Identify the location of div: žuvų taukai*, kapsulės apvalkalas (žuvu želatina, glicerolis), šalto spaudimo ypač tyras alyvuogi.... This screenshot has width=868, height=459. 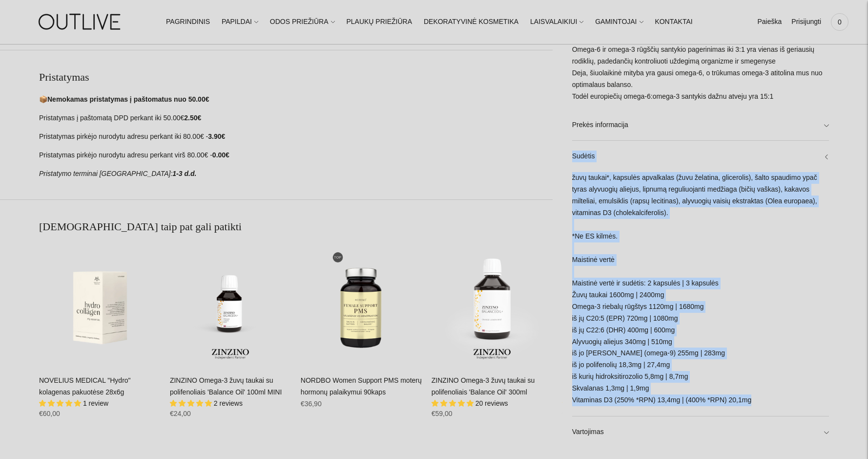
(701, 294).